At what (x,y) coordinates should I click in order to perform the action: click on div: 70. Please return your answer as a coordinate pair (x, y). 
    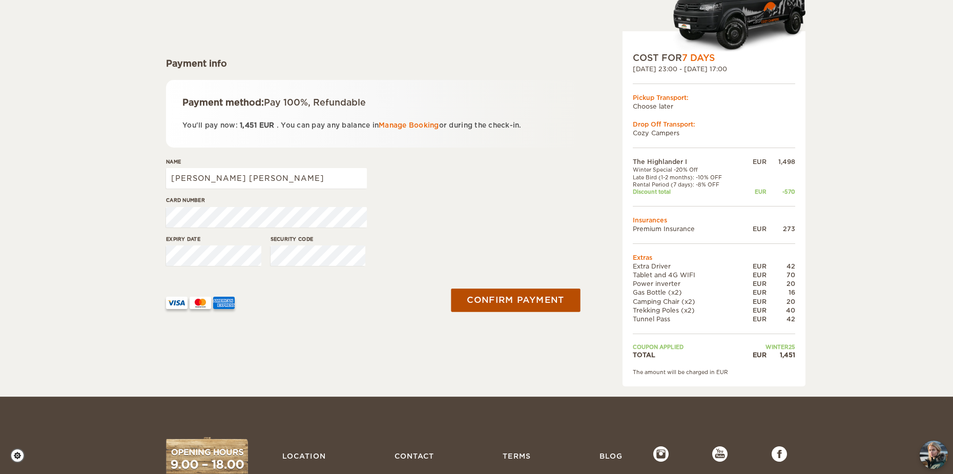
    Looking at the image, I should click on (781, 275).